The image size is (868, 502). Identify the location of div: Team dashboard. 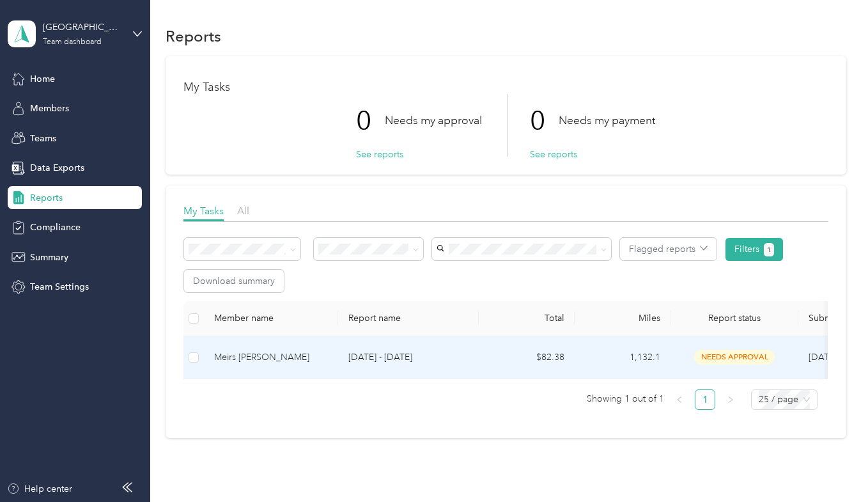
(72, 43).